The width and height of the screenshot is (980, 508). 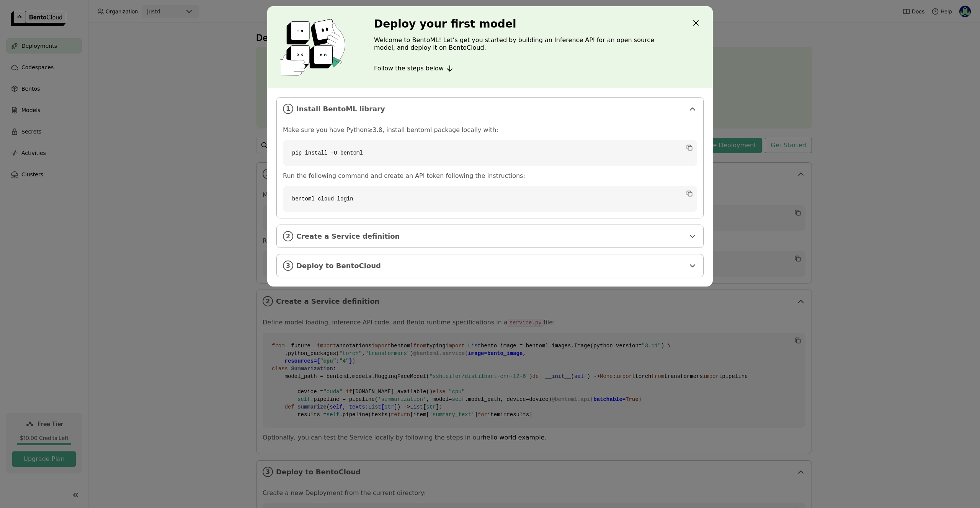 I want to click on span: Deploy to BentoCloud, so click(x=490, y=266).